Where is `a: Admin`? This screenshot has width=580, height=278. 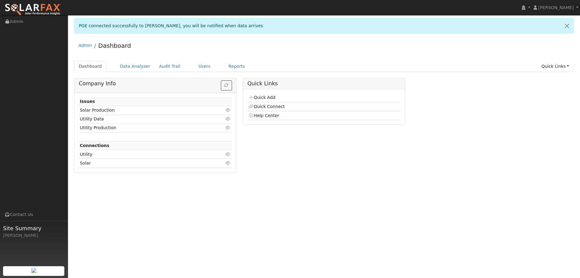 a: Admin is located at coordinates (85, 45).